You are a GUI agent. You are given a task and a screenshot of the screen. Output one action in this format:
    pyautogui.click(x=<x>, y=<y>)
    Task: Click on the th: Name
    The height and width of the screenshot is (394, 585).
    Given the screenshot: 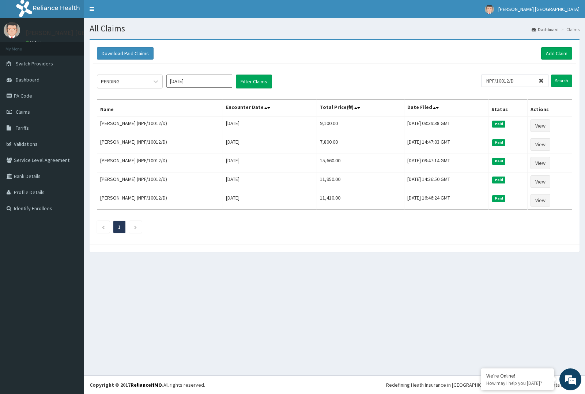 What is the action you would take?
    pyautogui.click(x=160, y=108)
    